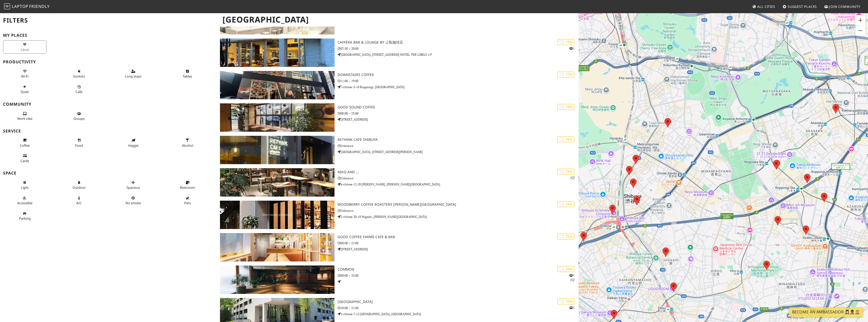 The width and height of the screenshot is (868, 322). I want to click on button: Spacious, so click(133, 185).